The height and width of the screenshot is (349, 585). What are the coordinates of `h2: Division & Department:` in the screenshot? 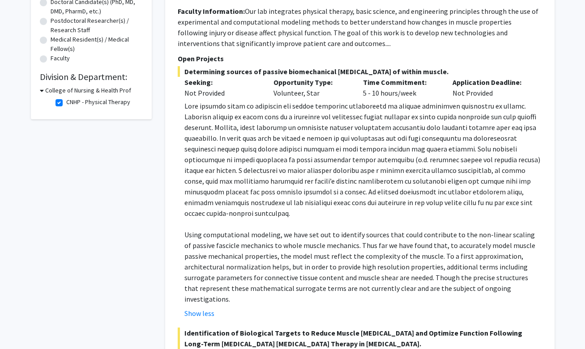 It's located at (91, 77).